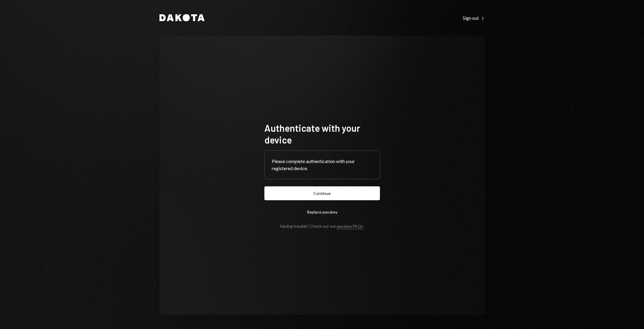 This screenshot has height=329, width=644. Describe the element at coordinates (322, 134) in the screenshot. I see `h1: Authenticate with your device` at that location.